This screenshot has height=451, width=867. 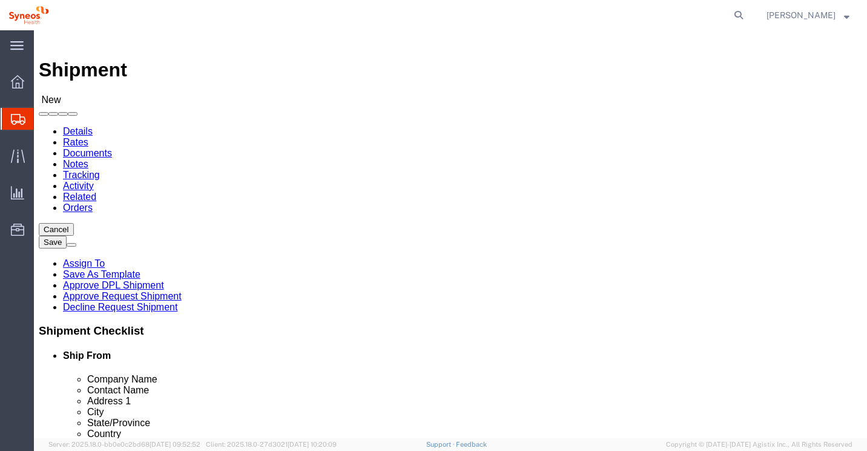 I want to click on span: Client: 2025.18.0-27d3021, so click(x=271, y=444).